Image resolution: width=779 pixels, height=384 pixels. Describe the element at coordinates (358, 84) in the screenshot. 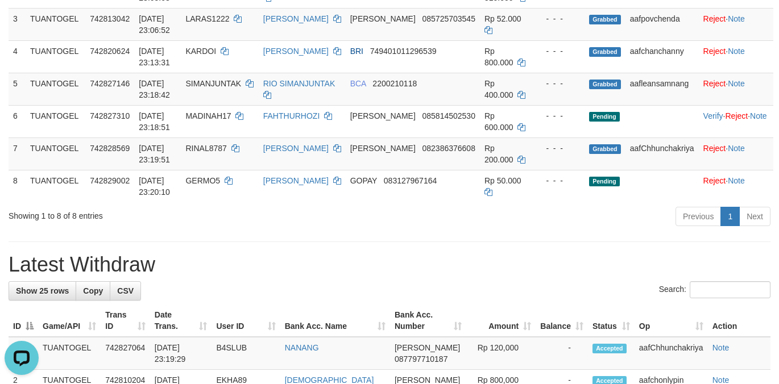

I see `span: BCA` at that location.